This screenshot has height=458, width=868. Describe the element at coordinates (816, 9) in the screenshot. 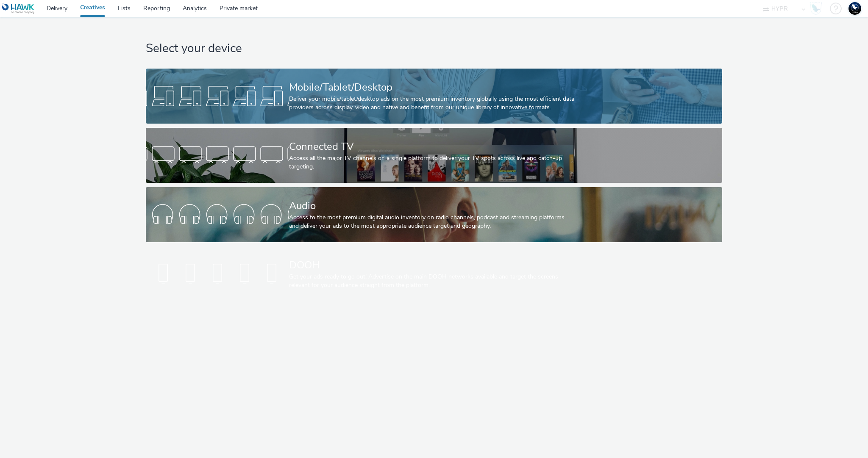

I see `img: Hawk Academy` at that location.